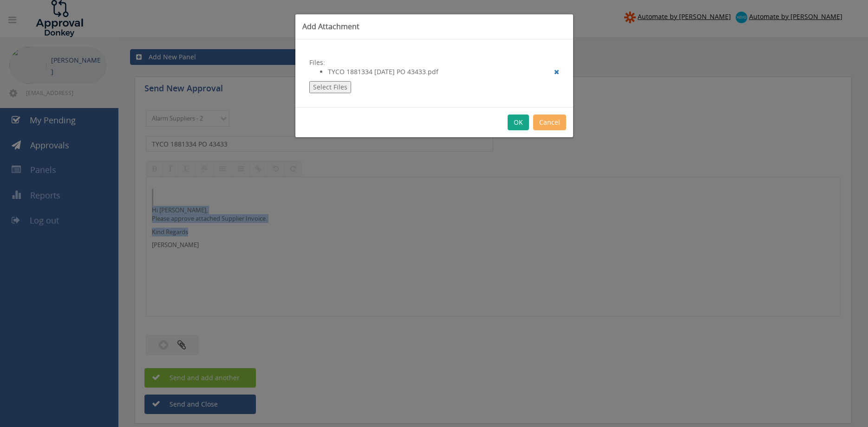 The image size is (868, 427). I want to click on button: OK, so click(518, 122).